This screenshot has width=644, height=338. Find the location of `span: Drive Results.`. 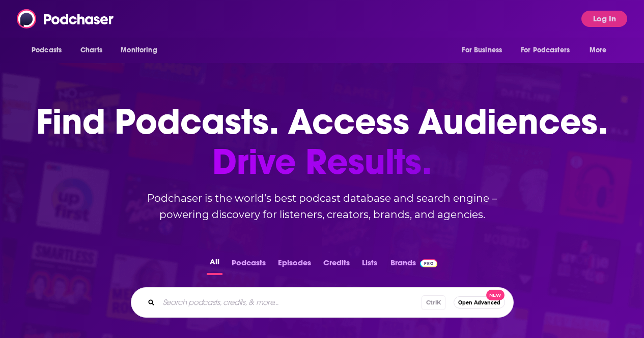

span: Drive Results. is located at coordinates (322, 162).